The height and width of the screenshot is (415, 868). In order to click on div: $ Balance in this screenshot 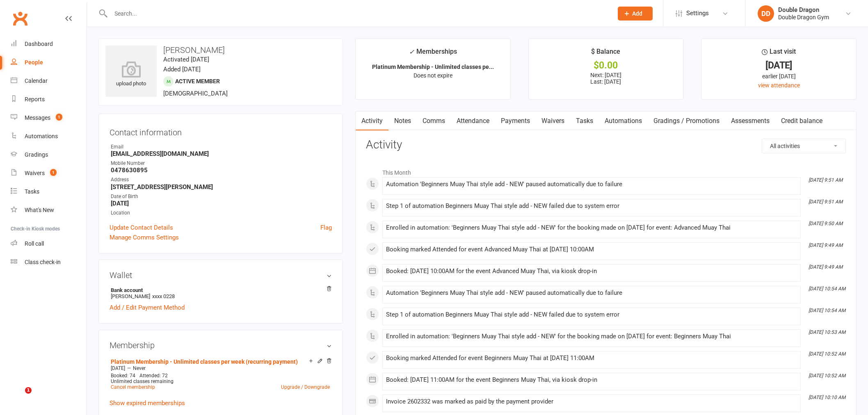, I will do `click(605, 54)`.